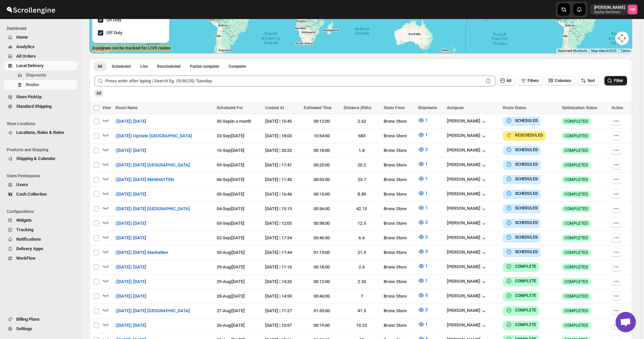 The height and width of the screenshot is (339, 644). I want to click on span: Cash Collection, so click(31, 194).